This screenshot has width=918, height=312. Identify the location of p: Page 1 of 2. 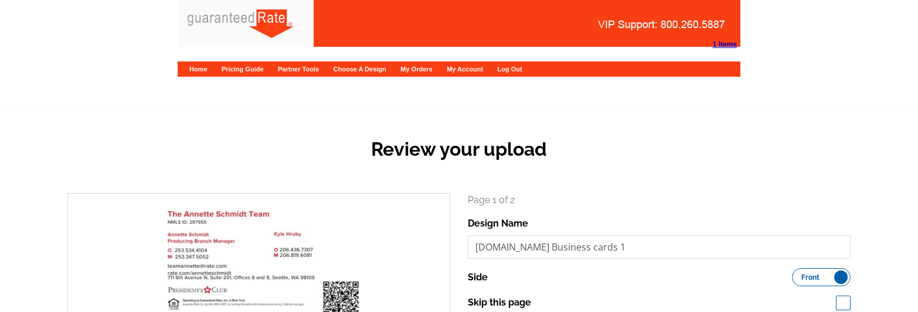
(659, 200).